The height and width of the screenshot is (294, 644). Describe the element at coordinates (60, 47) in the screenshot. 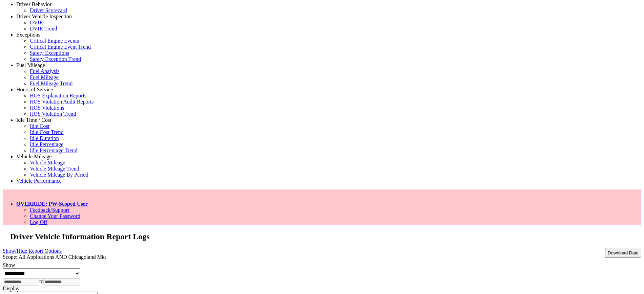

I see `a: Critical Engine Event Trend` at that location.